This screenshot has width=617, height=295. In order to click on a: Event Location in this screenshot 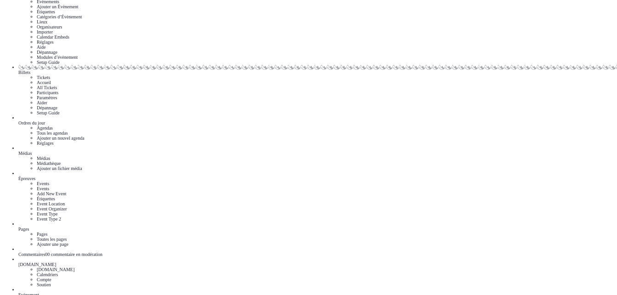, I will do `click(51, 203)`.